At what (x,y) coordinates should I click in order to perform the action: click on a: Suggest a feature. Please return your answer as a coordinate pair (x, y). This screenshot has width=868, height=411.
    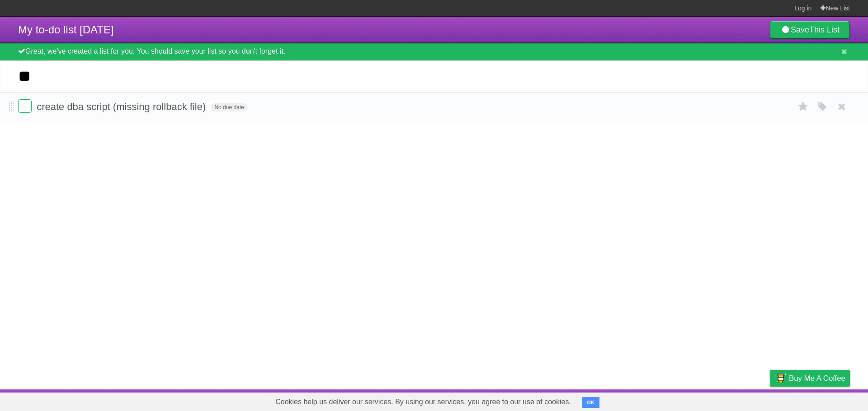
    Looking at the image, I should click on (821, 401).